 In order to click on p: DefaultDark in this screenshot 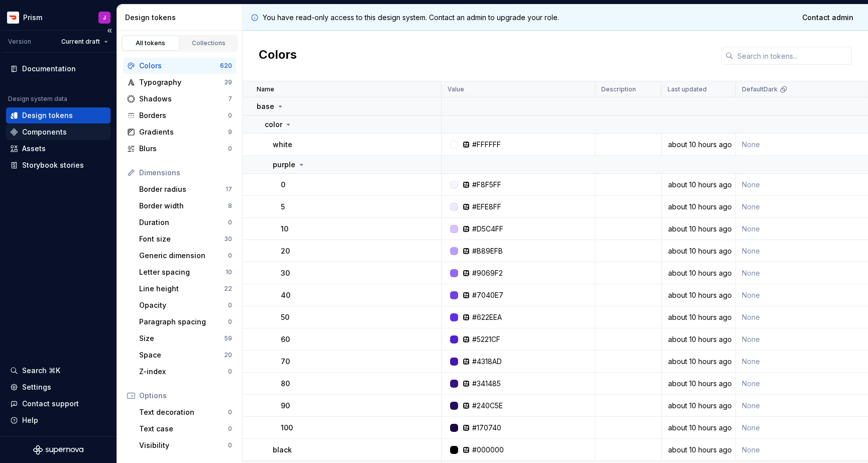, I will do `click(759, 90)`.